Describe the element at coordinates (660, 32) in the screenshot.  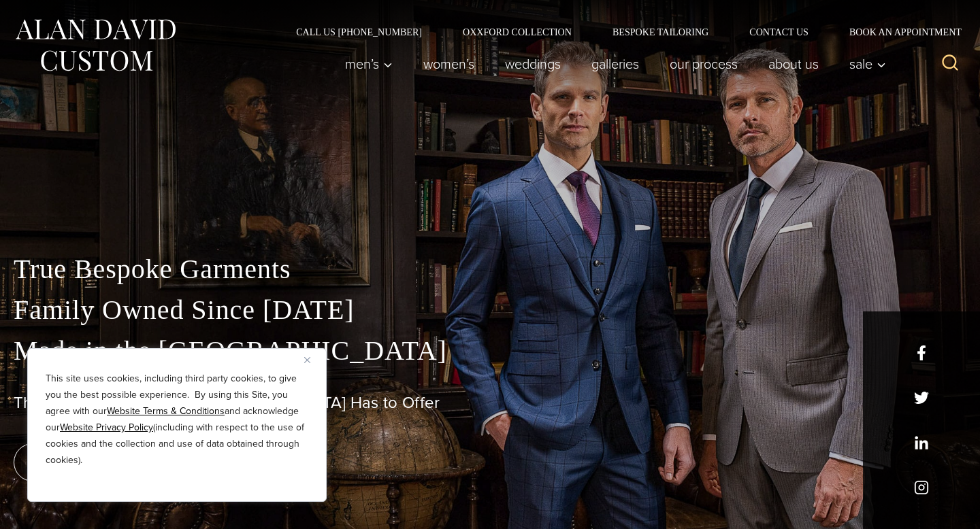
I see `a: Bespoke Tailoring` at that location.